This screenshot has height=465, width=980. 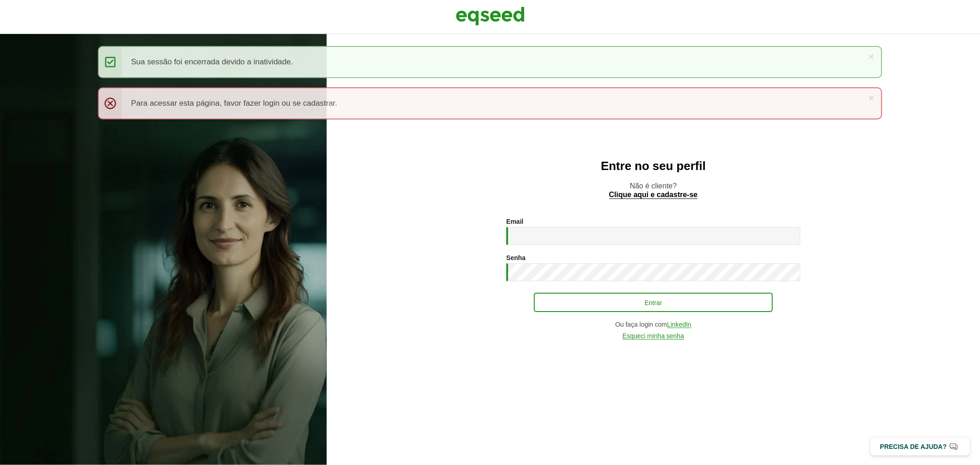 What do you see at coordinates (490, 16) in the screenshot?
I see `img: EqSeed Logo` at bounding box center [490, 16].